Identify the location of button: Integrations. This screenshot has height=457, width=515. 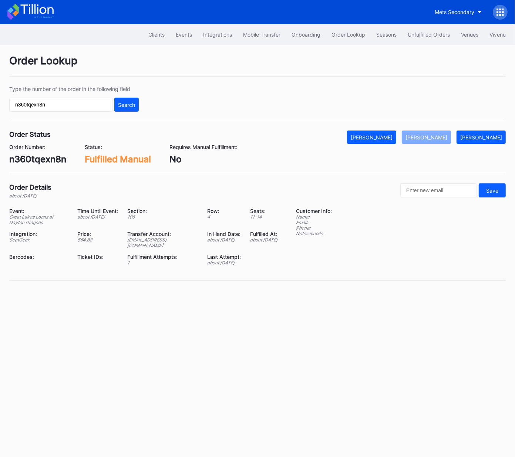
(218, 34).